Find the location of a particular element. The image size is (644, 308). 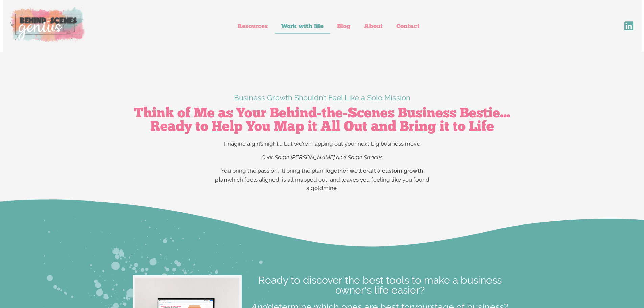

a: Work with Me is located at coordinates (302, 26).